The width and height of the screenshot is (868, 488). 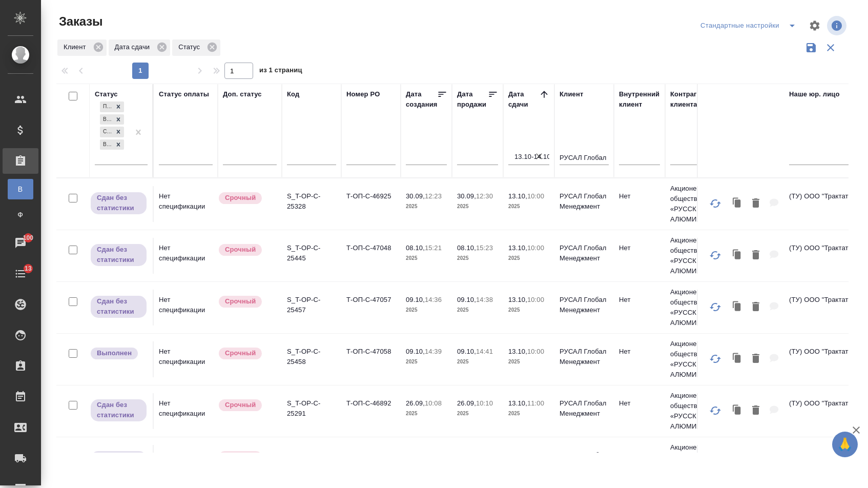 What do you see at coordinates (312, 253) in the screenshot?
I see `p: S_T-OP-C-25445` at bounding box center [312, 253].